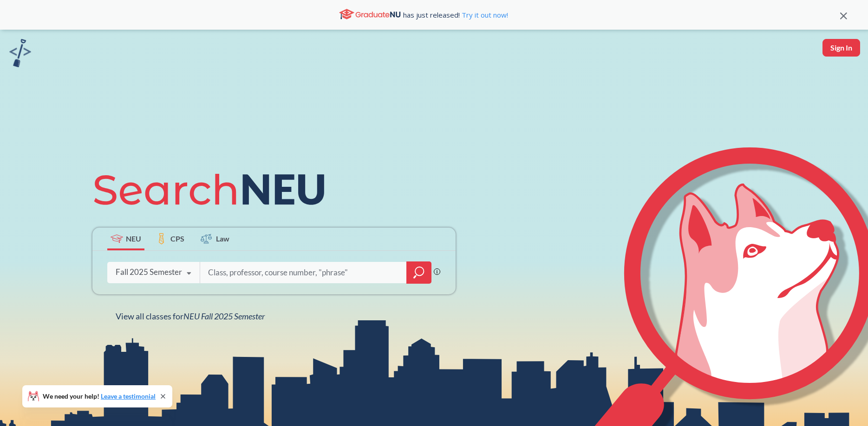 The height and width of the screenshot is (426, 868). What do you see at coordinates (484, 15) in the screenshot?
I see `a: Try it out now!` at bounding box center [484, 15].